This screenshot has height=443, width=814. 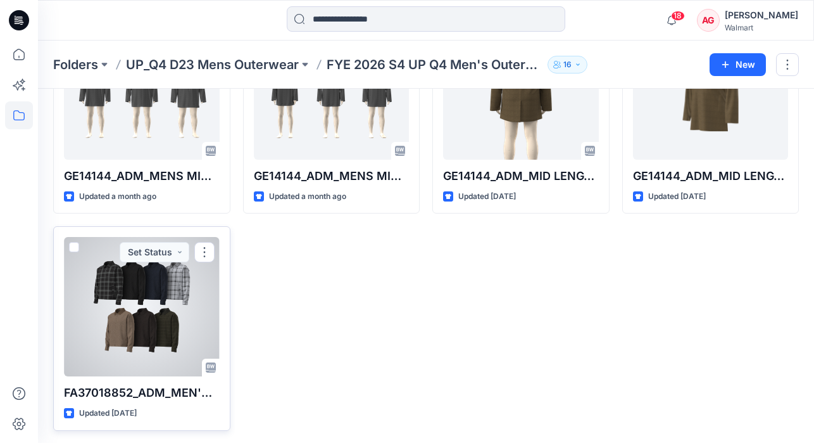 What do you see at coordinates (75, 65) in the screenshot?
I see `a: Folders` at bounding box center [75, 65].